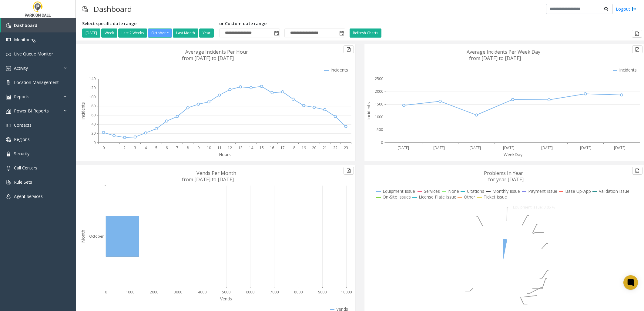  Describe the element at coordinates (219, 148) in the screenshot. I see `text: 11` at that location.